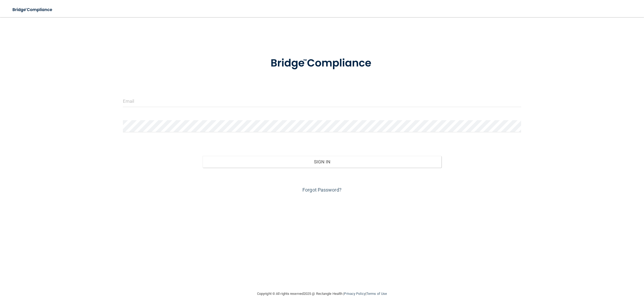 This screenshot has height=308, width=644. What do you see at coordinates (322, 294) in the screenshot?
I see `div: Copyright © All rights reserved 2025 @ Rectangle Health | |` at bounding box center [322, 294].